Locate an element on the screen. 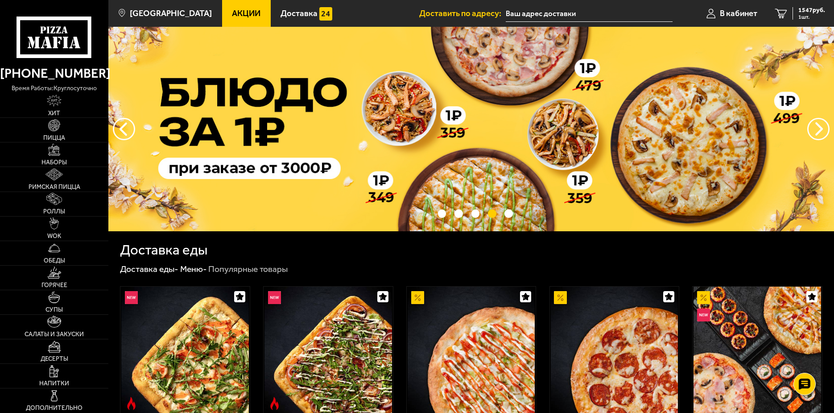 The height and width of the screenshot is (413, 834). span: Доставить по адресу: is located at coordinates (463, 13).